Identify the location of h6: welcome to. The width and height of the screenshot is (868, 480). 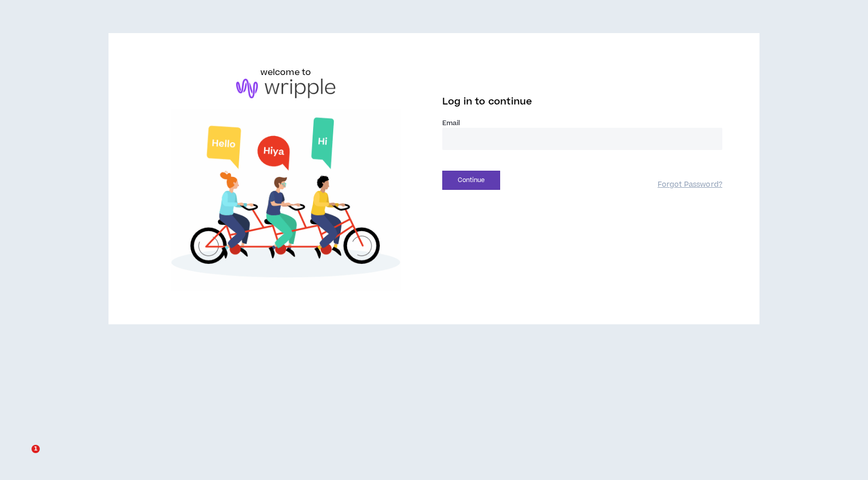
(285, 73).